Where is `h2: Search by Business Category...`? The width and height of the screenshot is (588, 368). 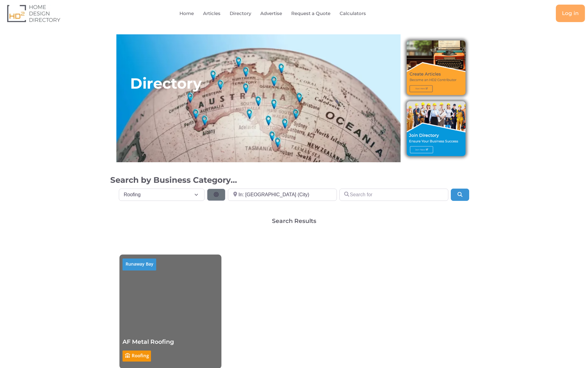
h2: Search by Business Category... is located at coordinates (294, 180).